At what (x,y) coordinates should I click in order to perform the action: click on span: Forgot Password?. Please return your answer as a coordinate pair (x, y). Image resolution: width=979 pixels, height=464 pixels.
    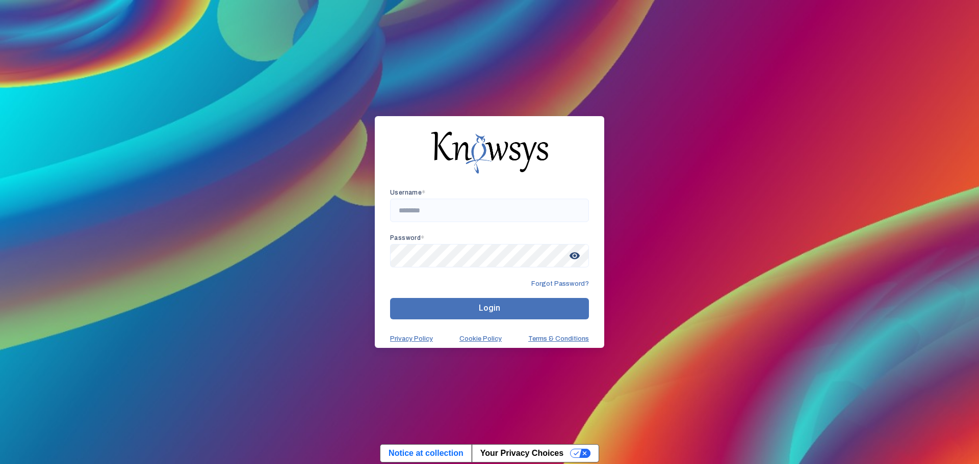
    Looking at the image, I should click on (560, 284).